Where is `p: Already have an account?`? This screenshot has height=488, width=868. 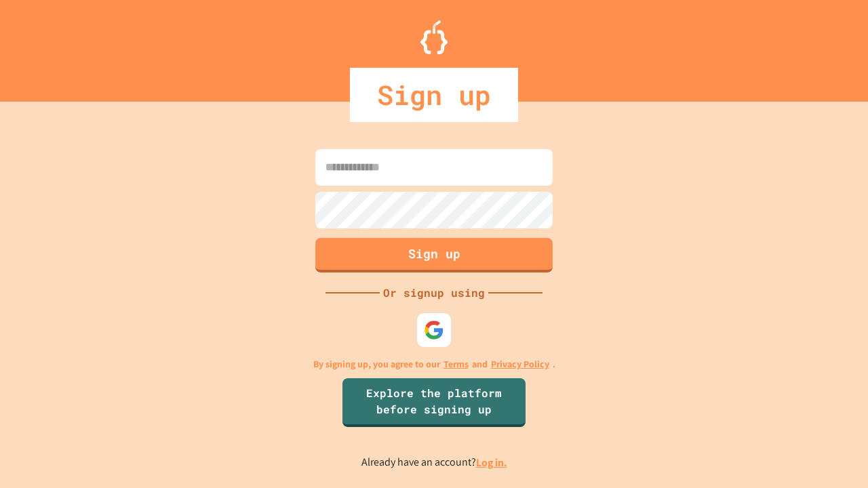 p: Already have an account? is located at coordinates (434, 462).